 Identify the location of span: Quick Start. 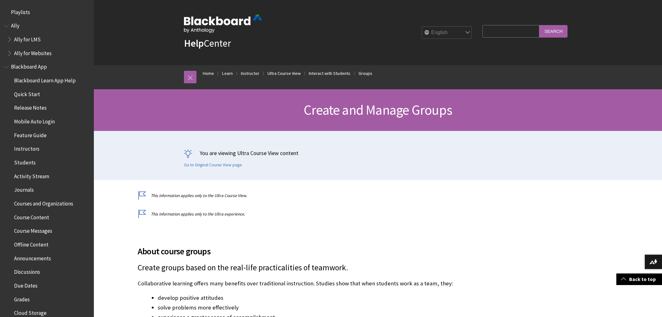
(27, 93).